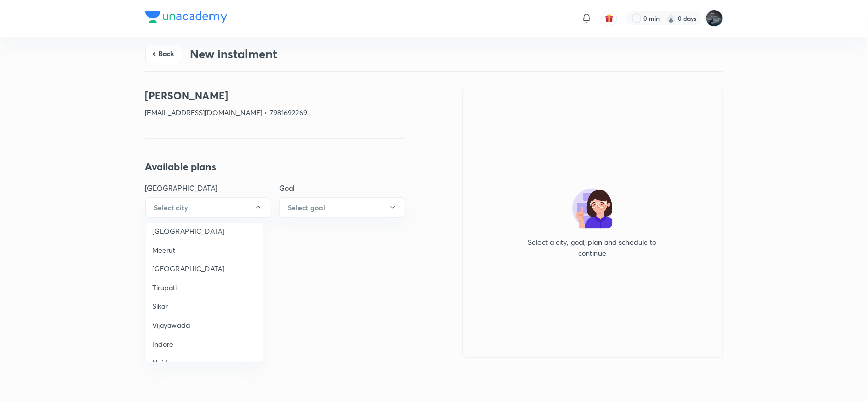 The image size is (868, 402). What do you see at coordinates (204, 325) in the screenshot?
I see `span: Vijayawada` at bounding box center [204, 325].